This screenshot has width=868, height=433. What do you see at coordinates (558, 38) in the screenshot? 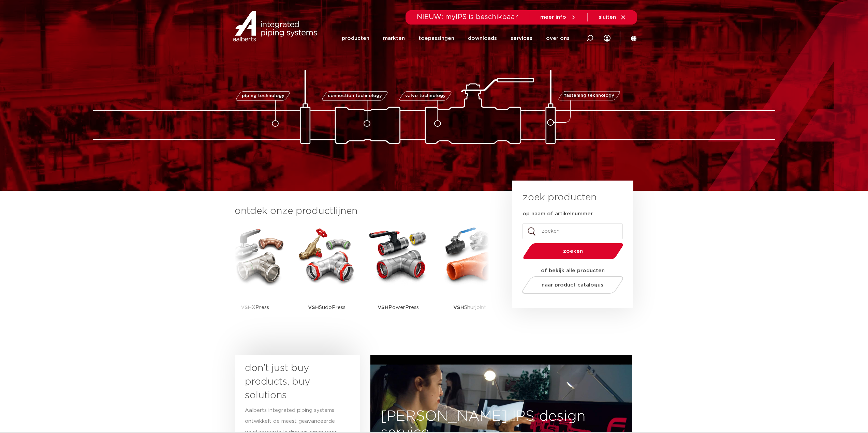
I see `a: over ons` at bounding box center [558, 38].